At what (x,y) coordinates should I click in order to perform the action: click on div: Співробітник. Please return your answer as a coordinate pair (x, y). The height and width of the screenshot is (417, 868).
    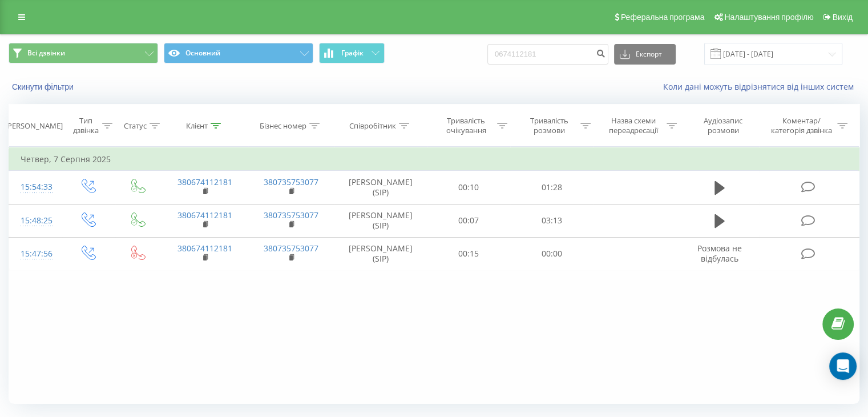
    Looking at the image, I should click on (373, 125).